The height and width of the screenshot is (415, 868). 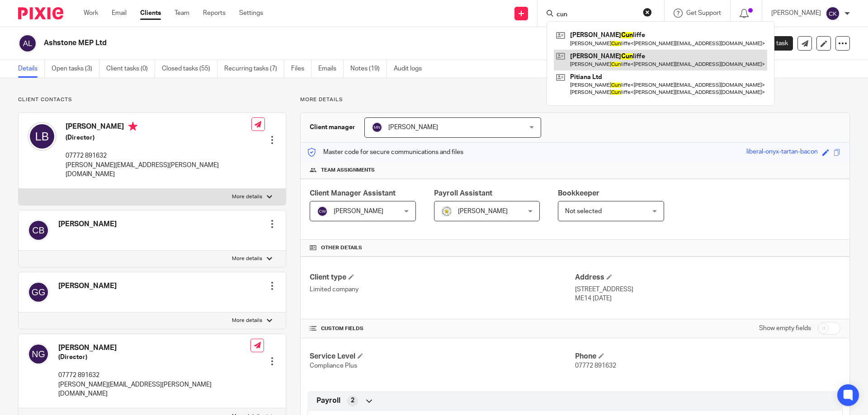 What do you see at coordinates (342, 248) in the screenshot?
I see `span: Other details` at bounding box center [342, 248].